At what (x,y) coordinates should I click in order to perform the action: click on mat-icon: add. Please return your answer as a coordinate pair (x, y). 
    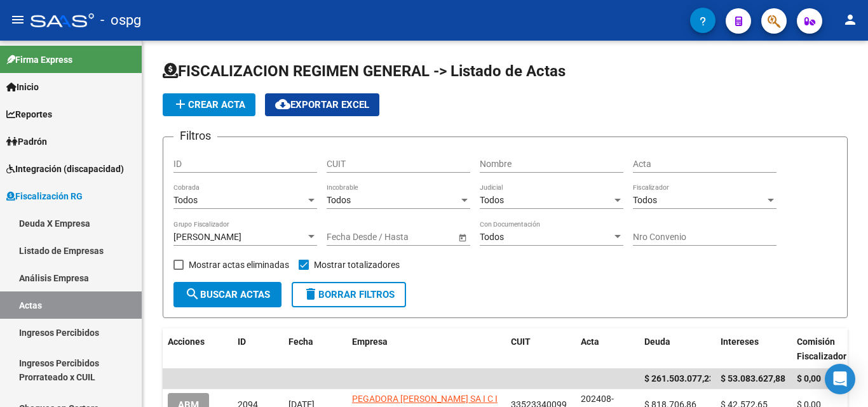
    Looking at the image, I should click on (180, 104).